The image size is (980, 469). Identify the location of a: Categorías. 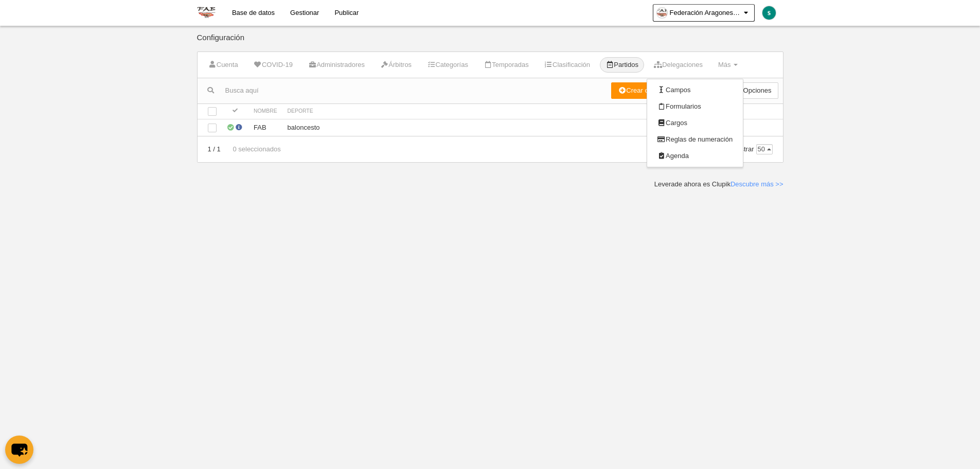
(448, 65).